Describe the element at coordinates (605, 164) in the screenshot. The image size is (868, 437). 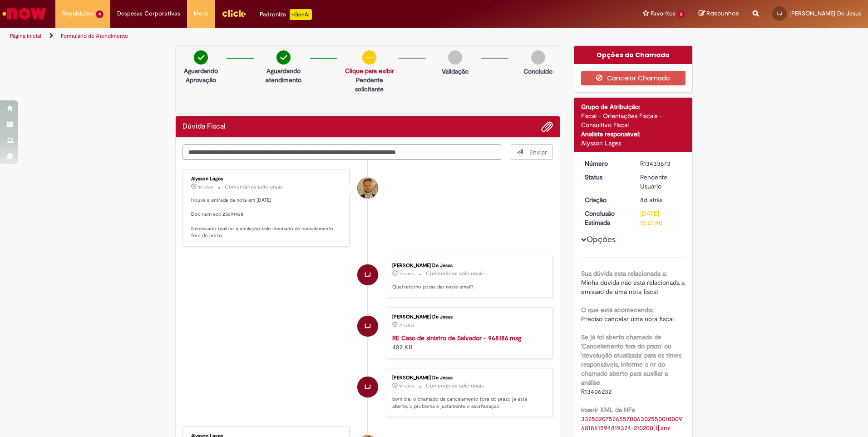
I see `dt: Número` at that location.